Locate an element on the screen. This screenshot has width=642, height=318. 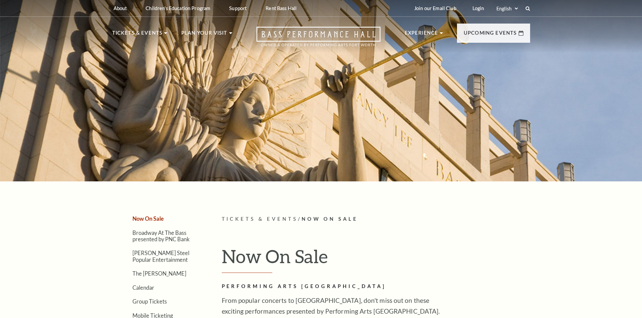
p: Tickets & Events is located at coordinates (137, 35).